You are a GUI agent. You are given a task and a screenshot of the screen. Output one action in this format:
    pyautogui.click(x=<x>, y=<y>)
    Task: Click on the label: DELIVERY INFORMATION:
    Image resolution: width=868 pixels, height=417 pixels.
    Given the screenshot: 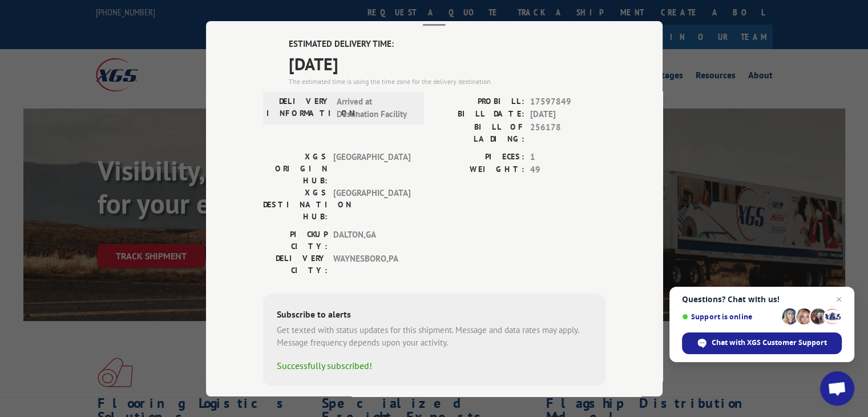 What is the action you would take?
    pyautogui.click(x=299, y=108)
    